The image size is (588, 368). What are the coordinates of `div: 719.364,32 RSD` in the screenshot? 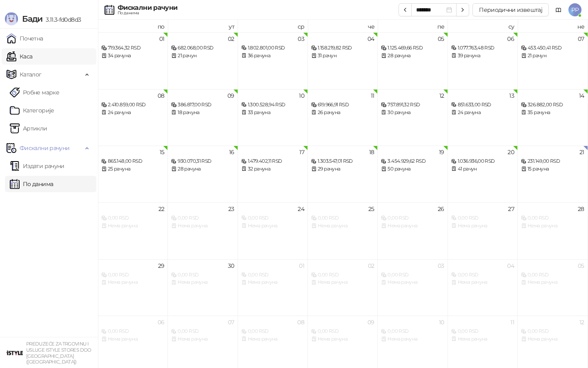 It's located at (132, 48).